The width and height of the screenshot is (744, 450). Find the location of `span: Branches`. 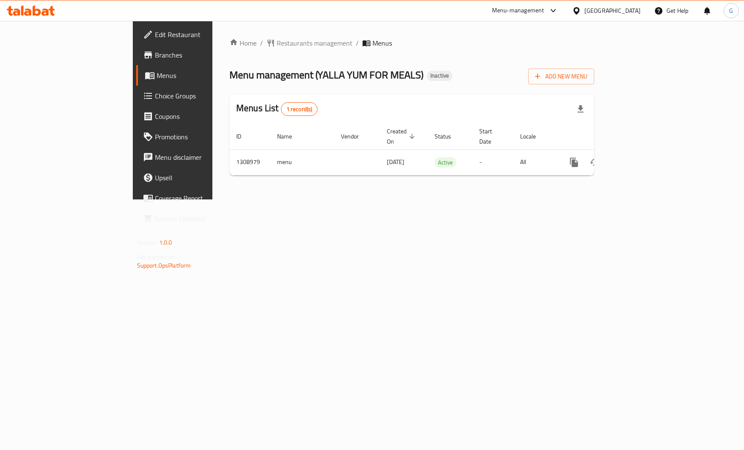

span: Branches is located at coordinates (203, 55).